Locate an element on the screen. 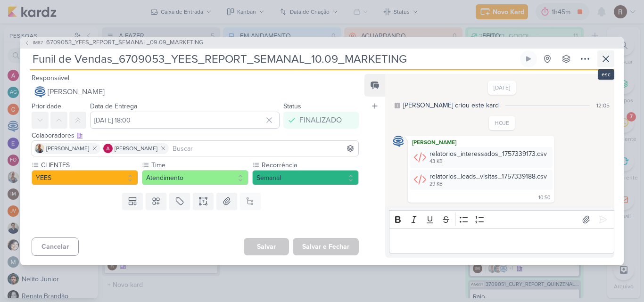 The height and width of the screenshot is (302, 644). label: Prioridade is located at coordinates (46, 106).